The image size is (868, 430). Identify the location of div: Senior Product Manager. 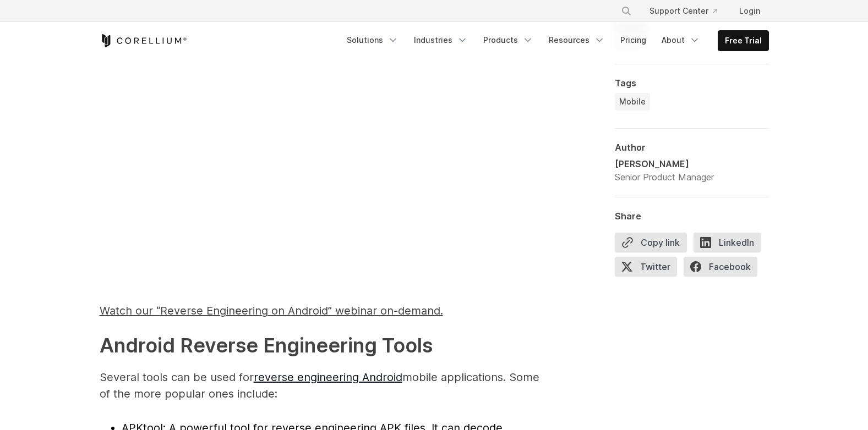
(665, 177).